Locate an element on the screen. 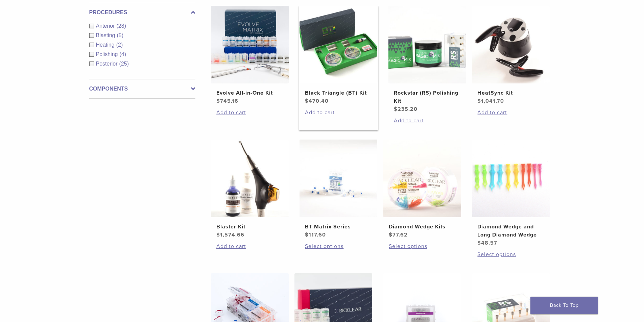 The height and width of the screenshot is (322, 644). label: Components is located at coordinates (143, 89).